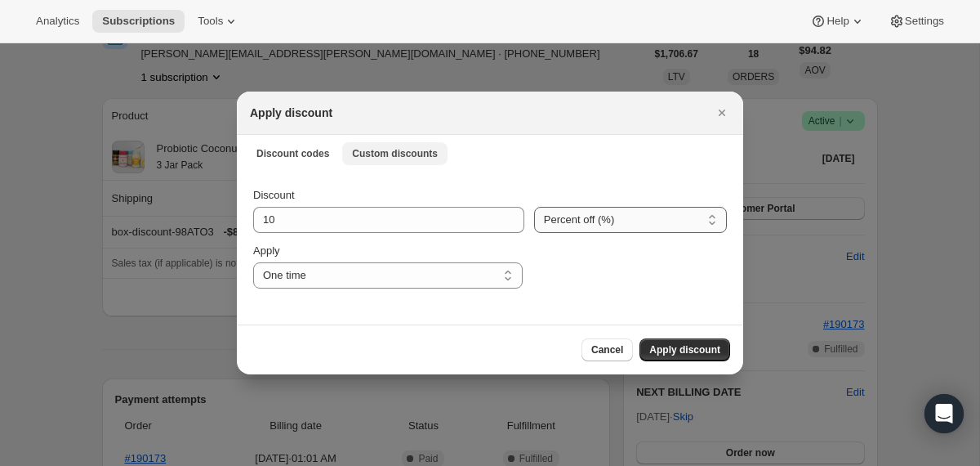 The height and width of the screenshot is (466, 980). What do you see at coordinates (607, 349) in the screenshot?
I see `button: Cancel` at bounding box center [607, 349].